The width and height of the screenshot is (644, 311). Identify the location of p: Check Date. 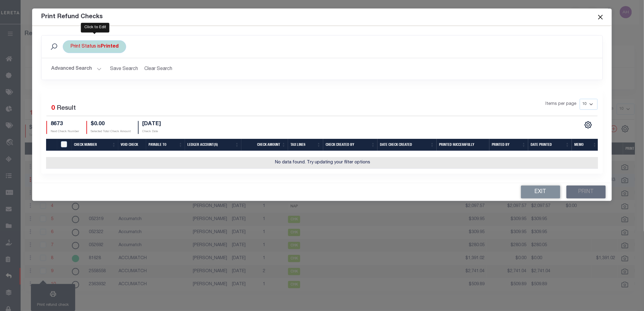
(152, 131).